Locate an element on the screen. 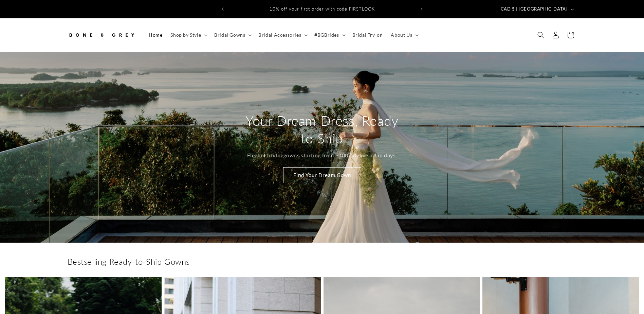  span: Bridal Try-on is located at coordinates (368, 35).